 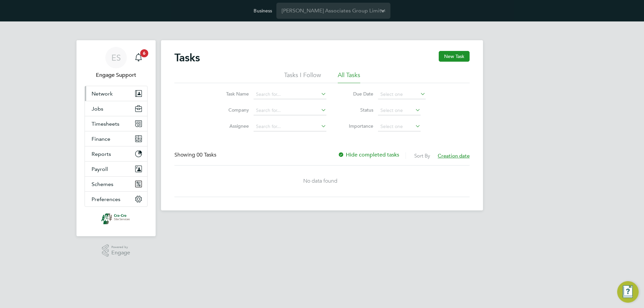 I want to click on button: Schemes, so click(x=116, y=184).